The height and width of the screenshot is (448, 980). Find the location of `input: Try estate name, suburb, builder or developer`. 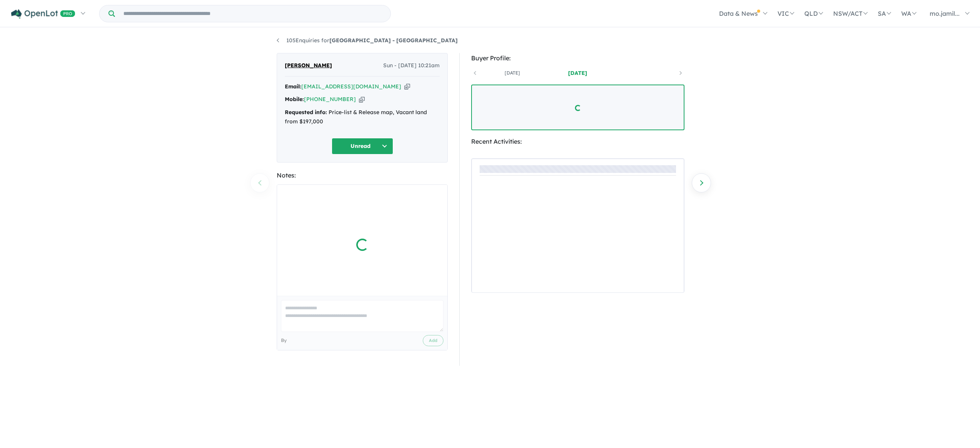

input: Try estate name, suburb, builder or developer is located at coordinates (252, 13).